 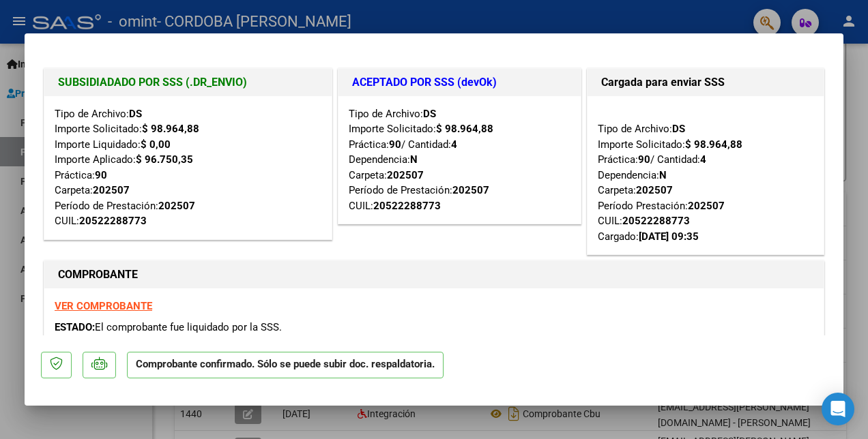 I want to click on strong: $ 96.750,35, so click(x=164, y=160).